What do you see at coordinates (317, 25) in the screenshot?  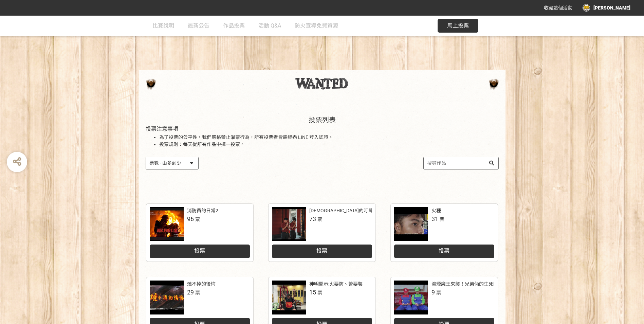 I see `span: 防火宣導免費資源` at bounding box center [317, 25].